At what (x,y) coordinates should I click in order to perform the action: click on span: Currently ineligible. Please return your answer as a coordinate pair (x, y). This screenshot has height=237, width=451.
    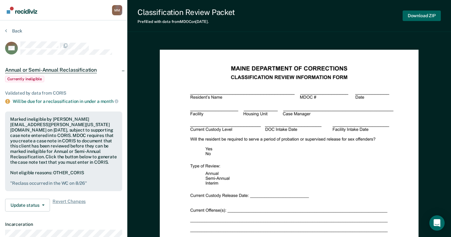
    Looking at the image, I should click on (25, 79).